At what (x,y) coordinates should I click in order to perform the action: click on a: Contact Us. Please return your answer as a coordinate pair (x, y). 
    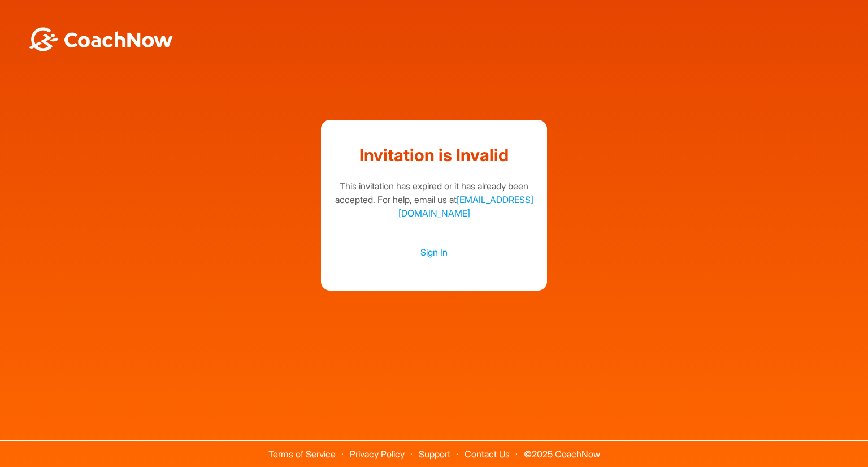
    Looking at the image, I should click on (487, 454).